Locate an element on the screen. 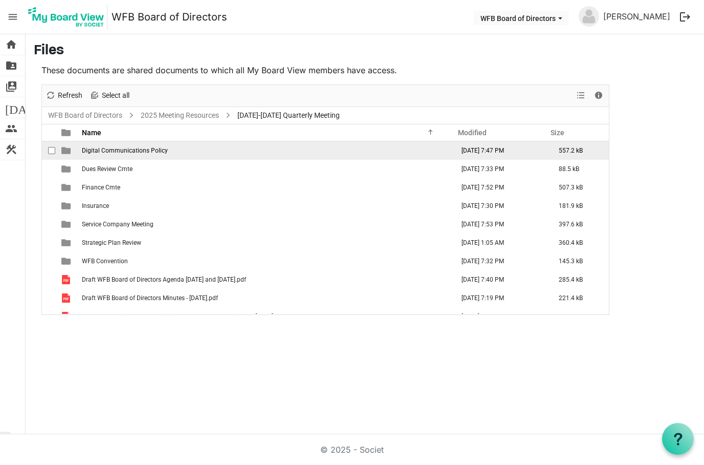 The height and width of the screenshot is (465, 704). span: folder_shared is located at coordinates (11, 66).